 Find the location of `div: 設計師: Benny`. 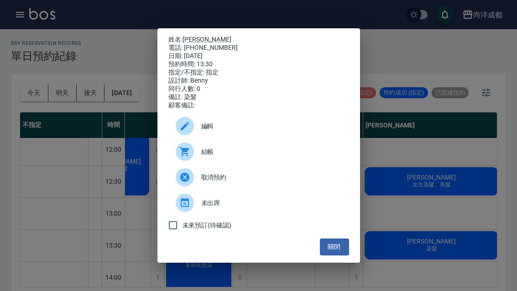

div: 設計師: Benny is located at coordinates (259, 81).